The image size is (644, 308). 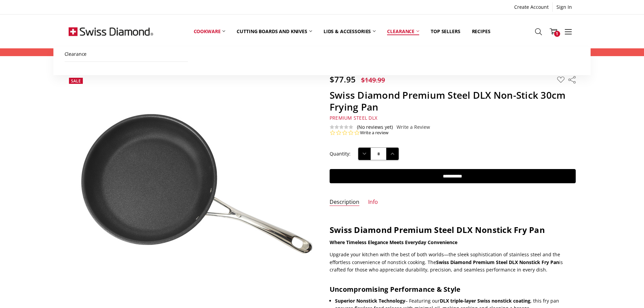 What do you see at coordinates (556, 34) in the screenshot?
I see `span: 1` at bounding box center [556, 34].